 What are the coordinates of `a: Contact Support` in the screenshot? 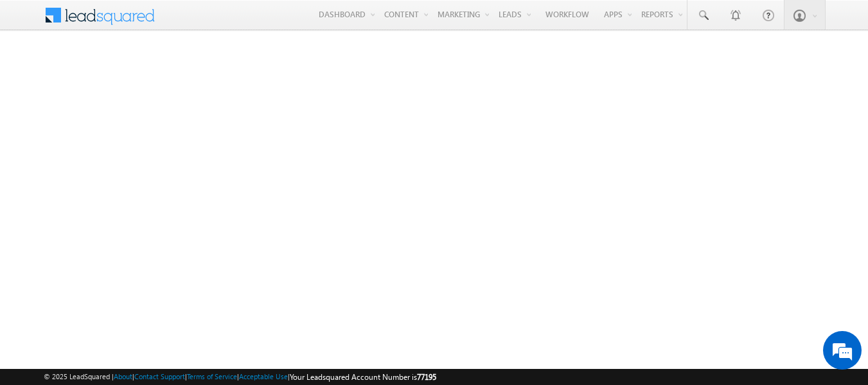 It's located at (159, 376).